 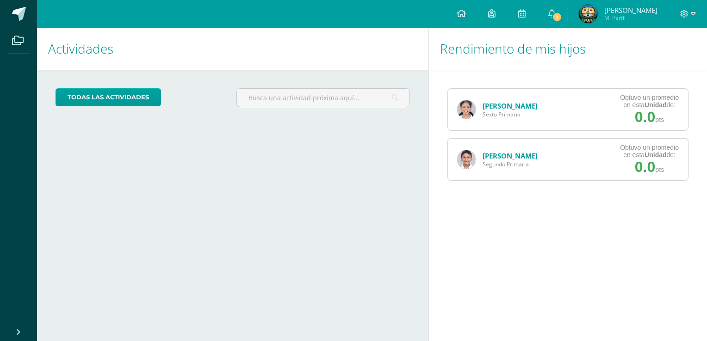 I want to click on img: 65d652197686ba91f0317b09ba67a9d6.png, so click(x=466, y=110).